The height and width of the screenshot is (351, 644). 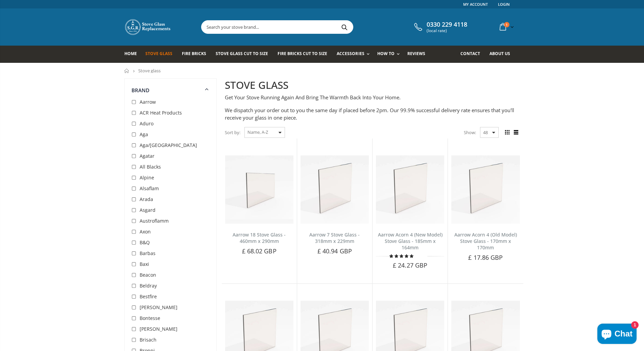 What do you see at coordinates (148, 102) in the screenshot?
I see `span: Aarrow` at bounding box center [148, 102].